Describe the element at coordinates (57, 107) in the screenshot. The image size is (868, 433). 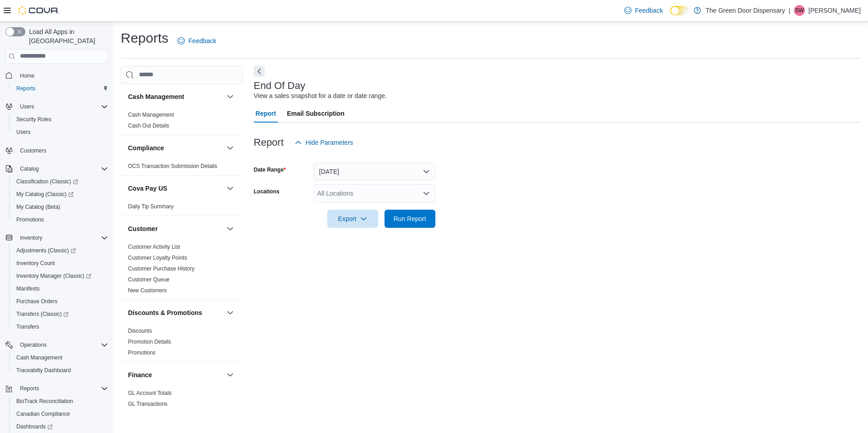
I see `button: Users` at that location.